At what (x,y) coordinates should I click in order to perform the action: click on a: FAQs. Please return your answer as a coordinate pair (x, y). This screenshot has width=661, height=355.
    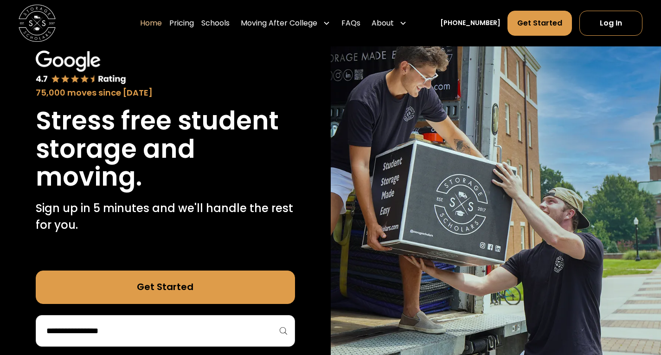
    Looking at the image, I should click on (351, 23).